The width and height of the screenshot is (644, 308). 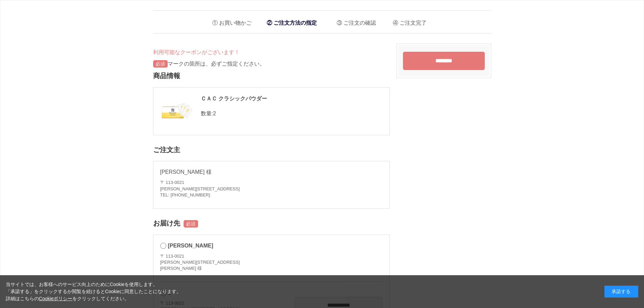 I want to click on li: お買い物かご, so click(x=230, y=21).